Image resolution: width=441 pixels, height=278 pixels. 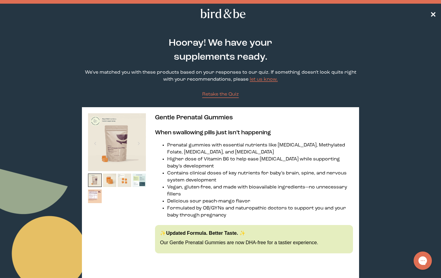 I want to click on a: let us know., so click(x=263, y=79).